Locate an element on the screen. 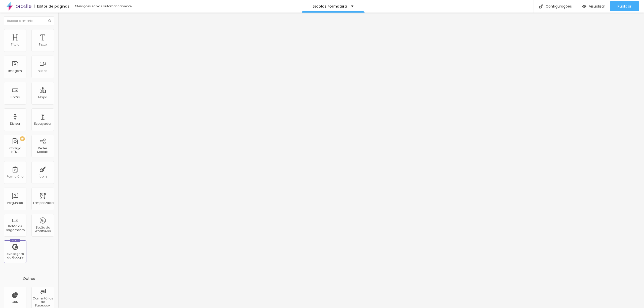  font: Código HTML is located at coordinates (15, 150).